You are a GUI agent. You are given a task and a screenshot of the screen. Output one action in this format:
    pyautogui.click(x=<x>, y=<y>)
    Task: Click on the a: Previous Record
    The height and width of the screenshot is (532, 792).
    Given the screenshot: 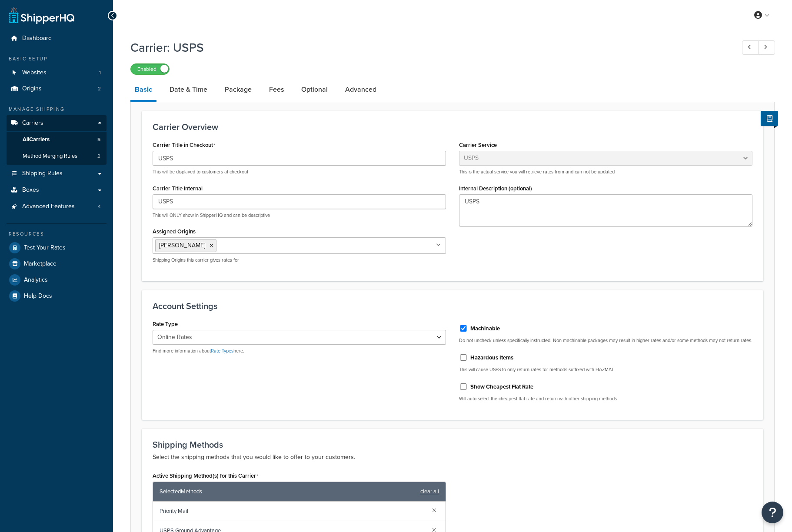 What is the action you would take?
    pyautogui.click(x=750, y=48)
    